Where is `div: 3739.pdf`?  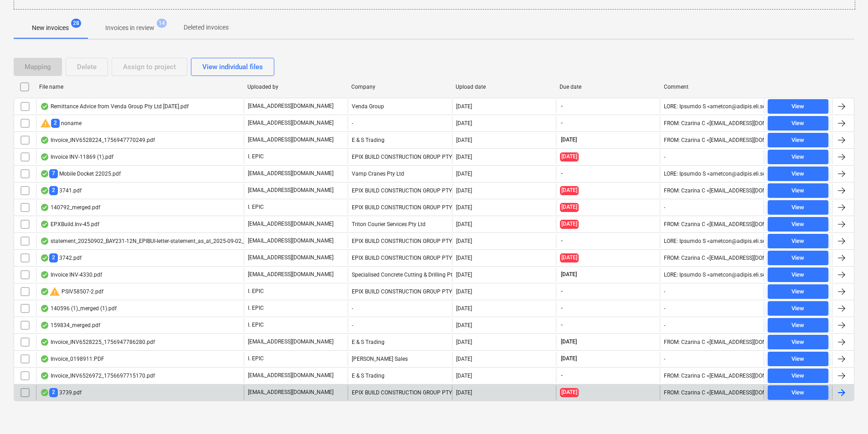 div: 3739.pdf is located at coordinates (60, 392).